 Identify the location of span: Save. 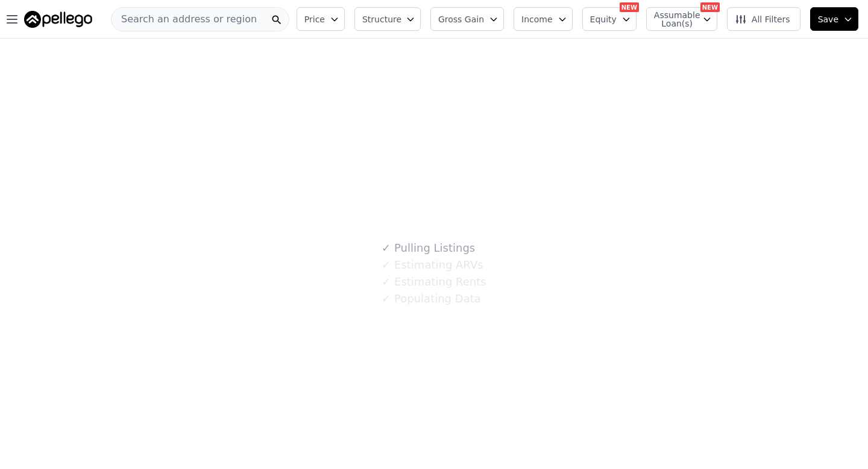
(828, 19).